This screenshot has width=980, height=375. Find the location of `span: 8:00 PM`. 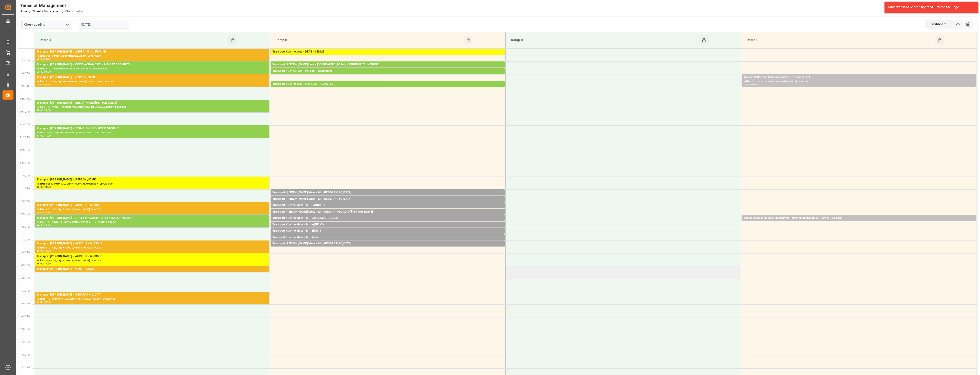

span: 8:00 PM is located at coordinates (26, 354).